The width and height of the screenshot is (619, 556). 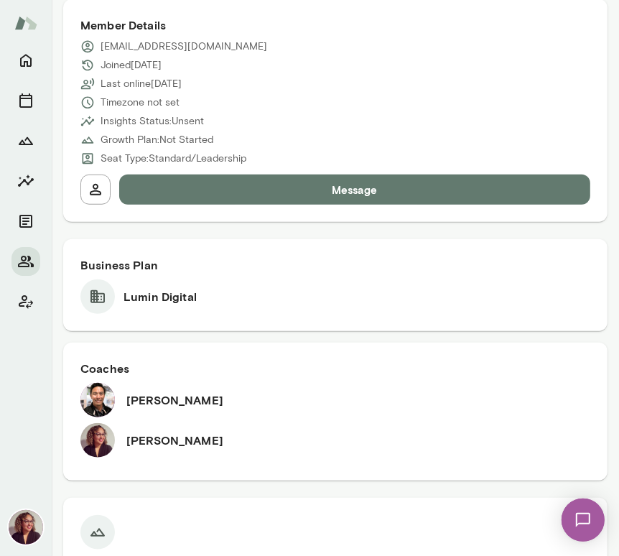 I want to click on button: Sessions, so click(x=26, y=101).